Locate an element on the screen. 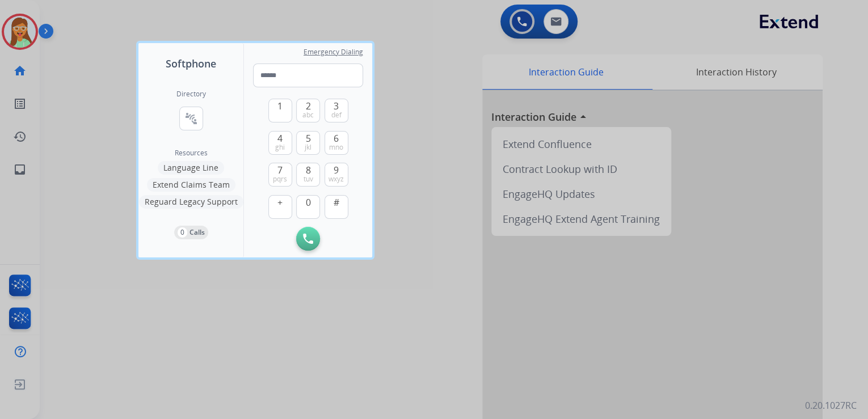 Image resolution: width=868 pixels, height=419 pixels. mat-icon: connect_without_contact is located at coordinates (191, 118).